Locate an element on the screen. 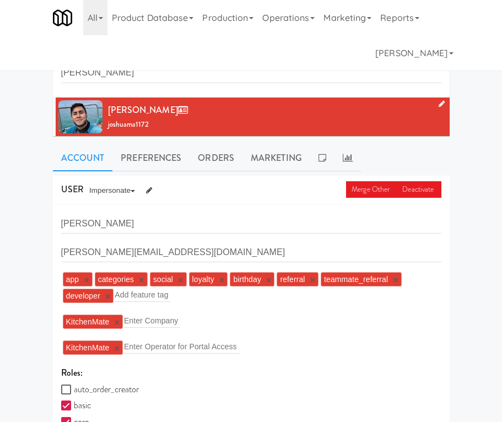  span: app is located at coordinates (73, 279).